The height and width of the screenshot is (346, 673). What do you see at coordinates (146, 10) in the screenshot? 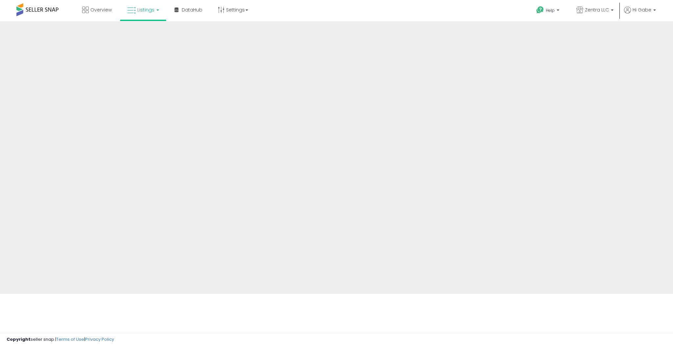
I see `span: Listings` at bounding box center [146, 10].